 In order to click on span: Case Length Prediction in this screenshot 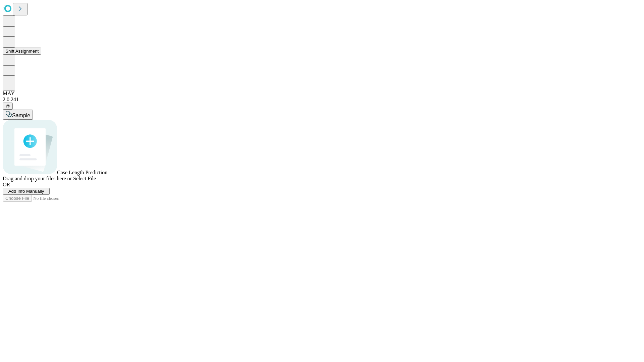, I will do `click(82, 172)`.